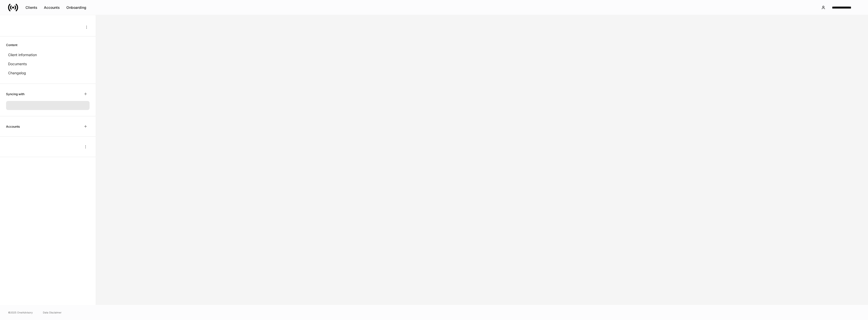 This screenshot has height=320, width=868. What do you see at coordinates (31, 8) in the screenshot?
I see `button: Clients` at bounding box center [31, 8].